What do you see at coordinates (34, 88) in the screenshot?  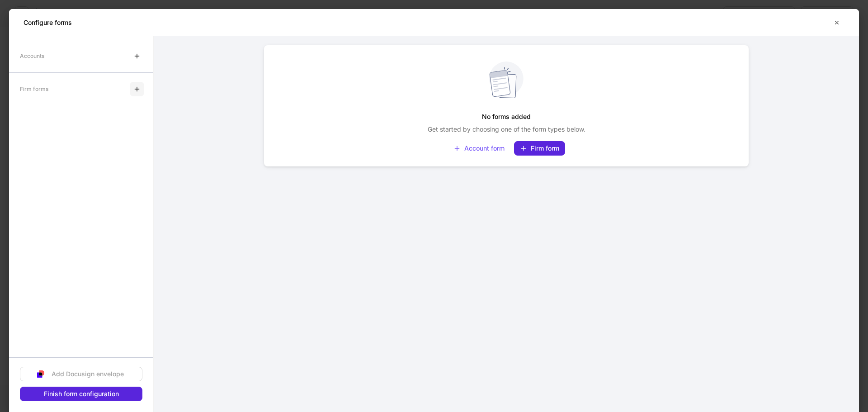 I see `div: Firm forms` at bounding box center [34, 88].